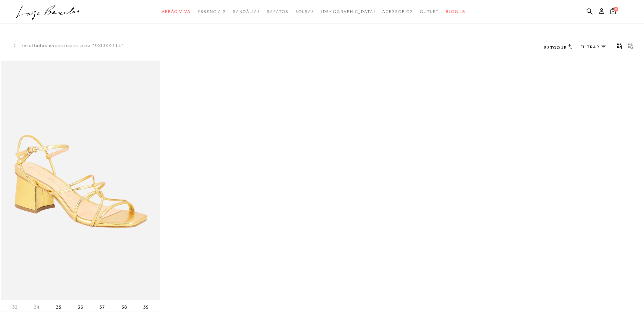  What do you see at coordinates (37, 307) in the screenshot?
I see `button: 34` at bounding box center [37, 307].